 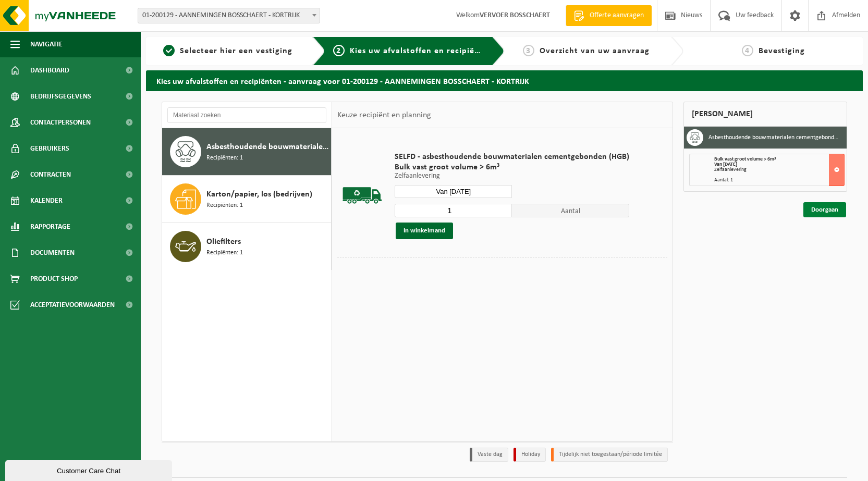 What do you see at coordinates (609, 455) in the screenshot?
I see `li: Tijdelijk niet toegestaan/période limitée` at bounding box center [609, 455].